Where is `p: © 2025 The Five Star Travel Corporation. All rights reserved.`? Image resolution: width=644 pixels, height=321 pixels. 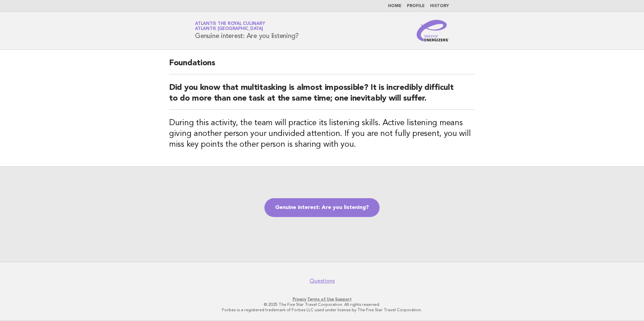 p: © 2025 The Five Star Travel Corporation. All rights reserved. is located at coordinates (322, 305).